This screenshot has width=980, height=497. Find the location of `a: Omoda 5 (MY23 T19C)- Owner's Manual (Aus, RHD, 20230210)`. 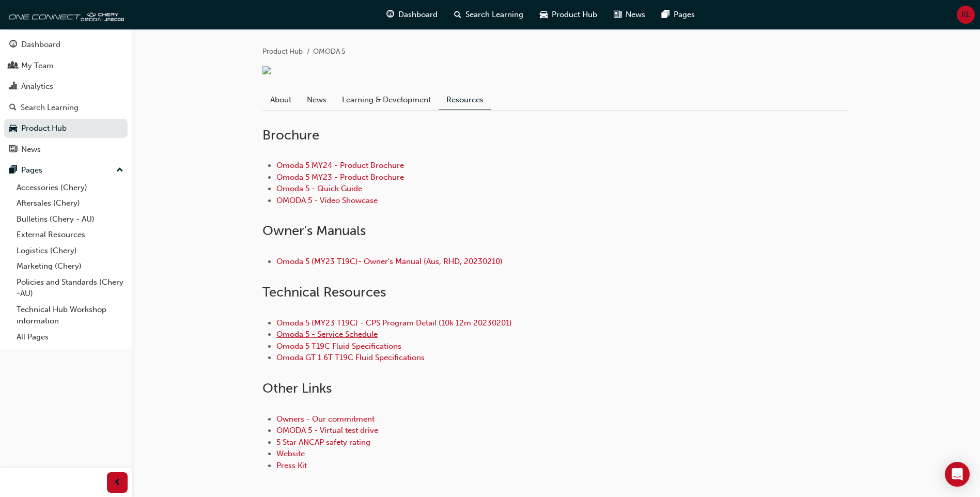

a: Omoda 5 (MY23 T19C)- Owner's Manual (Aus, RHD, 20230210) is located at coordinates (390, 261).